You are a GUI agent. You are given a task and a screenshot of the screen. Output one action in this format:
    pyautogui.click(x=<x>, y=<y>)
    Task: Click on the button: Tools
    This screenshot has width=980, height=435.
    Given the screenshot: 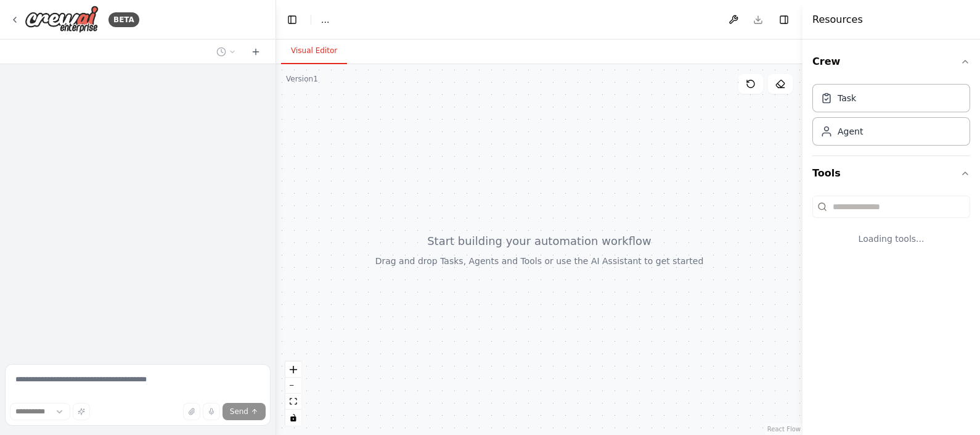 What is the action you would take?
    pyautogui.click(x=892, y=173)
    